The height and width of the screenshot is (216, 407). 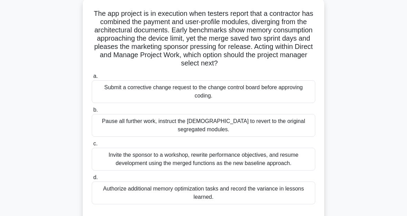 What do you see at coordinates (95, 76) in the screenshot?
I see `span: a.` at bounding box center [95, 76].